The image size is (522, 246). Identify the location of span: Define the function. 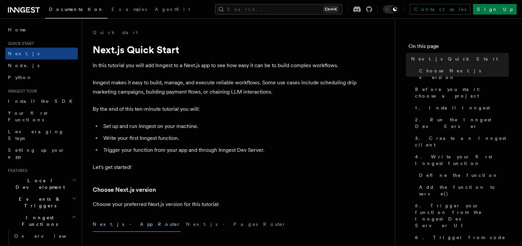
(458, 175).